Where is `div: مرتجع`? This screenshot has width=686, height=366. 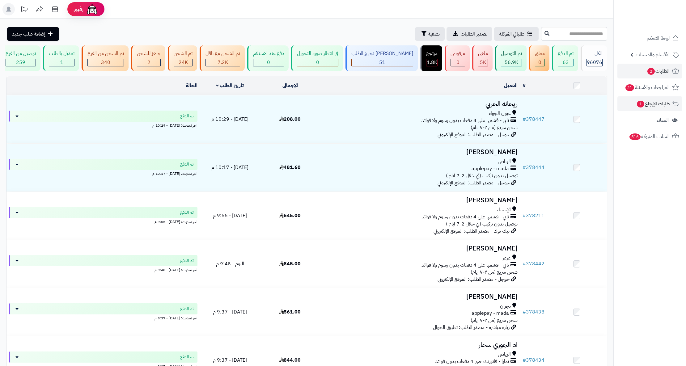 div: مرتجع is located at coordinates (432, 53).